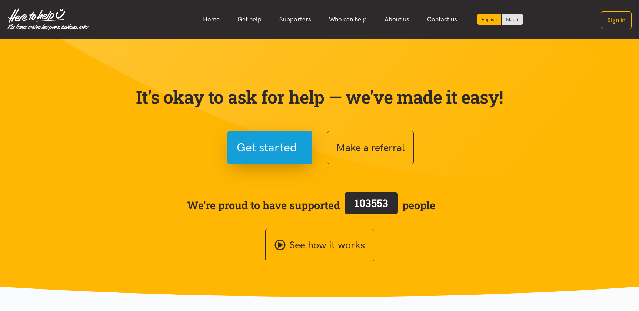 The height and width of the screenshot is (311, 639). I want to click on img: Home, so click(48, 19).